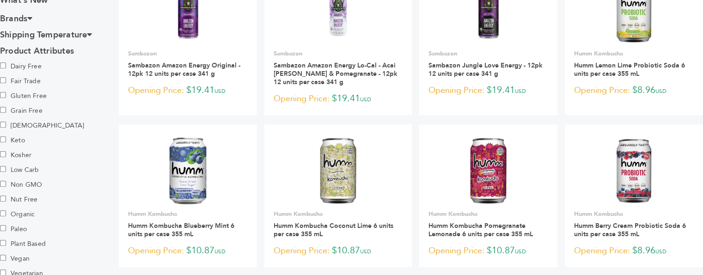 This screenshot has width=703, height=275. Describe the element at coordinates (184, 69) in the screenshot. I see `a: Sambazon Amazon Energy Original - 12pk 12 units per case 341 g` at that location.